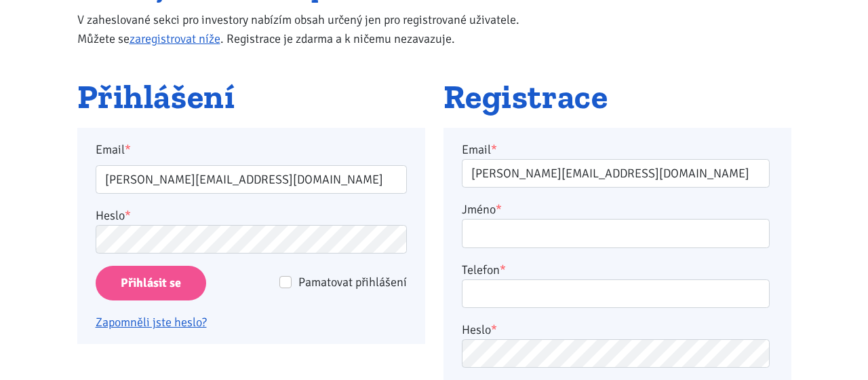  What do you see at coordinates (484, 269) in the screenshot?
I see `label: Telefon` at bounding box center [484, 269].